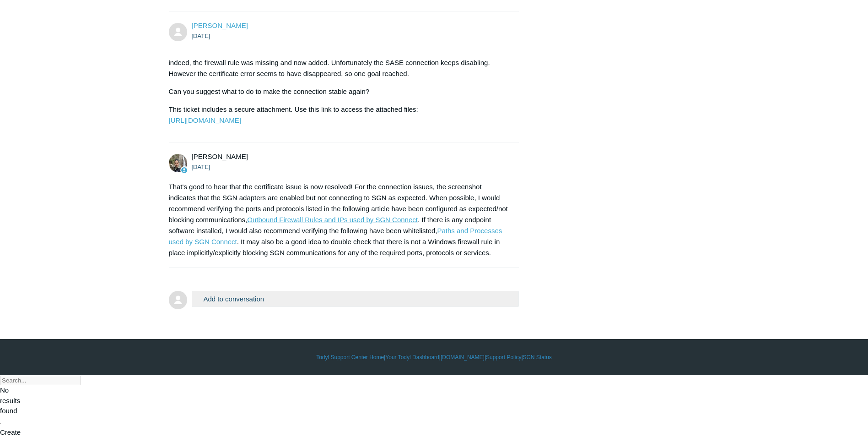  Describe the element at coordinates (355, 299) in the screenshot. I see `button: Add to conversation` at that location.